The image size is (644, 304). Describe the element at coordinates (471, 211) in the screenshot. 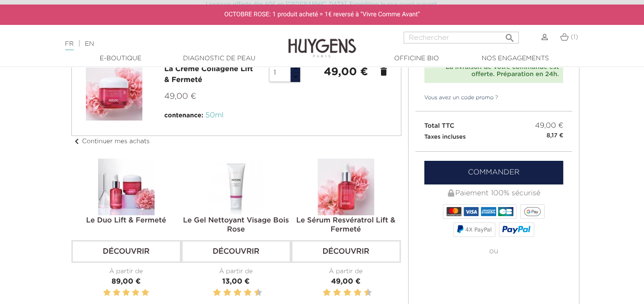

I see `img: VISA` at that location.